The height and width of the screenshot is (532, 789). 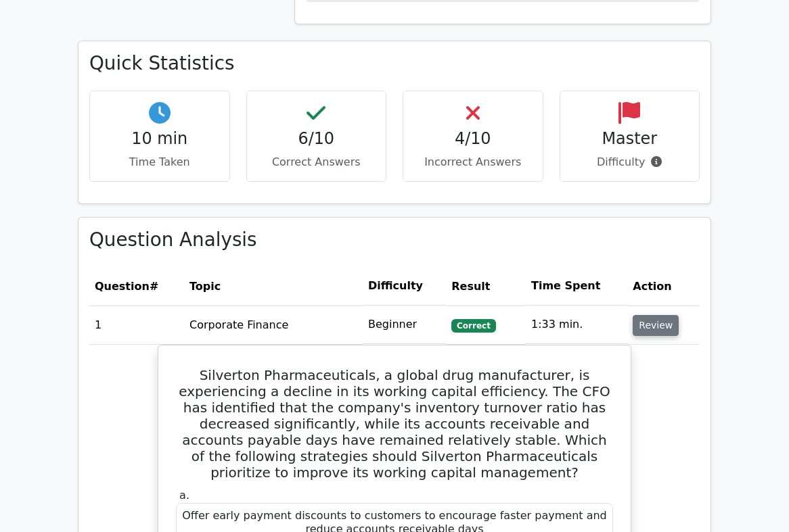 What do you see at coordinates (663, 286) in the screenshot?
I see `th: Action` at bounding box center [663, 286].